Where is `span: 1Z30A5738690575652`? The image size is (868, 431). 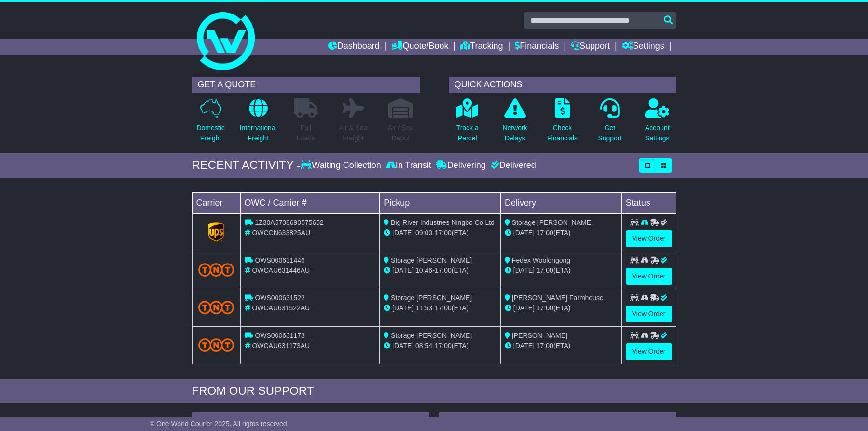 span: 1Z30A5738690575652 is located at coordinates (289, 223).